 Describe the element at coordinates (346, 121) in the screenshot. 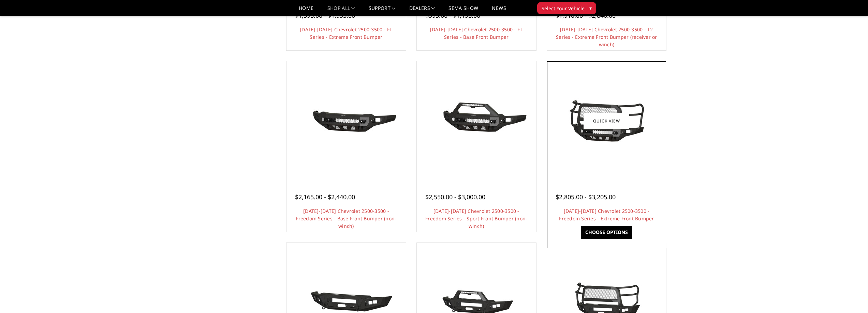

I see `img: 2024-2025 Chevrolet 2500-3500 - Freedom Series - Base Front Bumper (non-winch)` at that location.